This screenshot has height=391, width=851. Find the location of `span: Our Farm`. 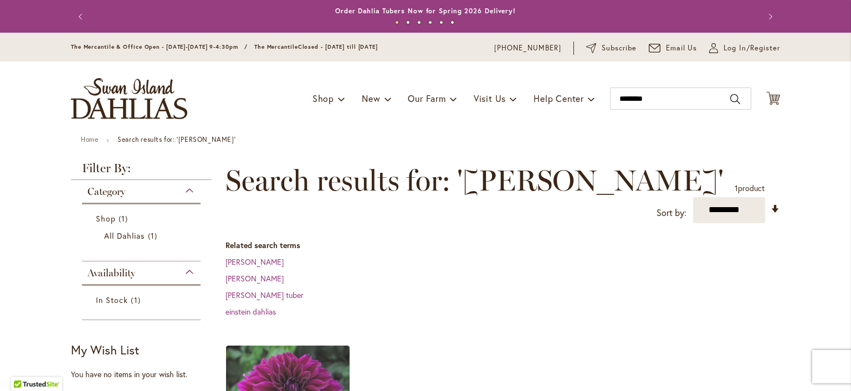

span: Our Farm is located at coordinates (426, 98).